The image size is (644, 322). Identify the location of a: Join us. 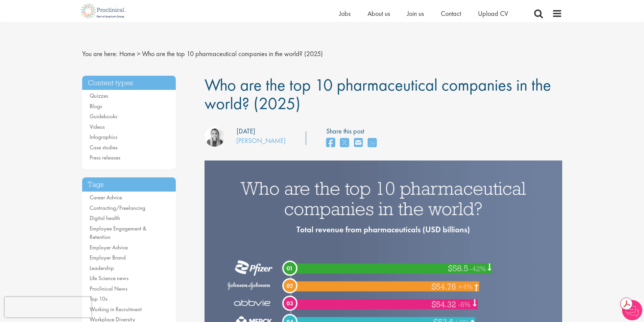
(415, 13).